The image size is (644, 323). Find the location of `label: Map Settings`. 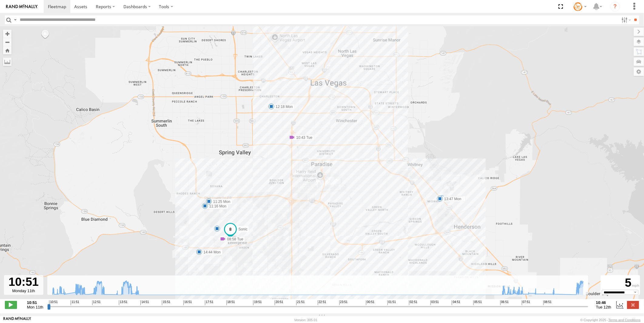

label: Map Settings is located at coordinates (639, 72).